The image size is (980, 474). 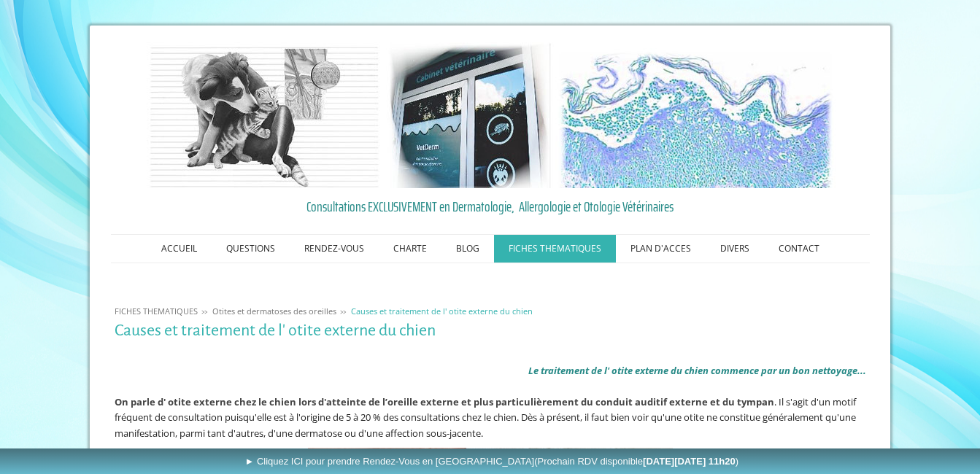 I want to click on a: Causes et traitement de l' otite externe du chien, so click(x=442, y=311).